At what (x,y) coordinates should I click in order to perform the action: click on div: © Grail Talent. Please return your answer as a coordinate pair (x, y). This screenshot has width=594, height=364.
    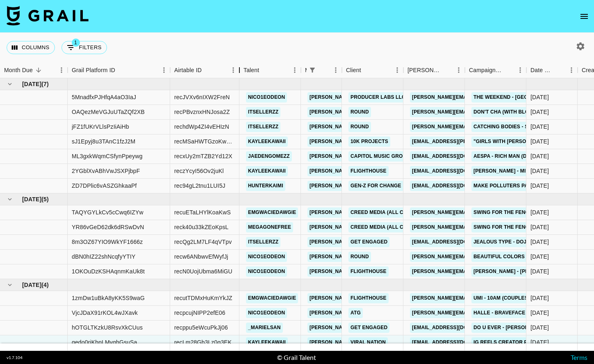
    Looking at the image, I should click on (296, 358).